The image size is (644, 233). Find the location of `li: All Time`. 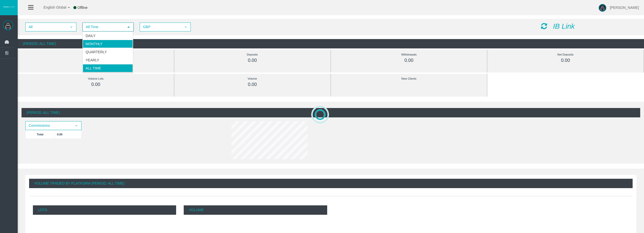

li: All Time is located at coordinates (108, 68).